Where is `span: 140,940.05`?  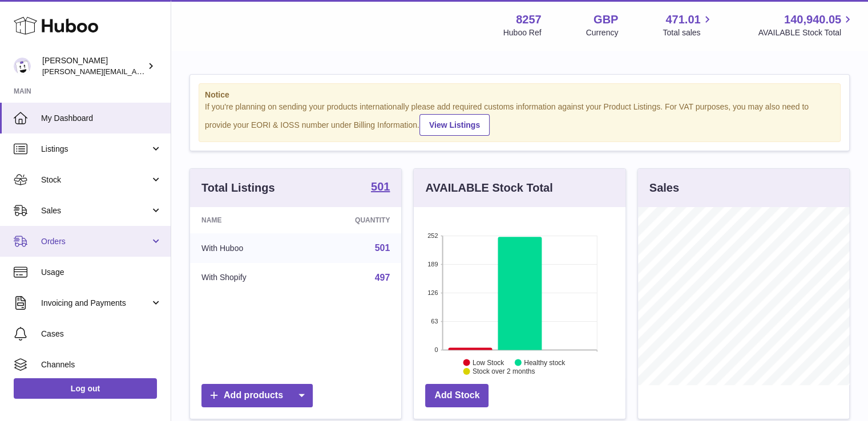 span: 140,940.05 is located at coordinates (813, 19).